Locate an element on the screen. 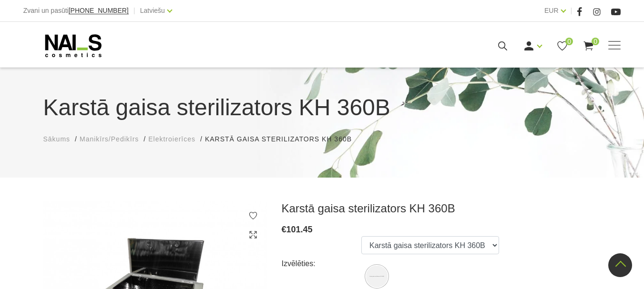 The height and width of the screenshot is (289, 644). div: Izvēlēties: is located at coordinates (321, 264).